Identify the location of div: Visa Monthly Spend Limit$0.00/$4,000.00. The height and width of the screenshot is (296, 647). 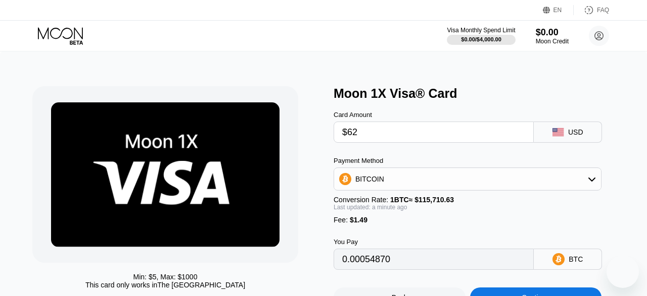
(480, 36).